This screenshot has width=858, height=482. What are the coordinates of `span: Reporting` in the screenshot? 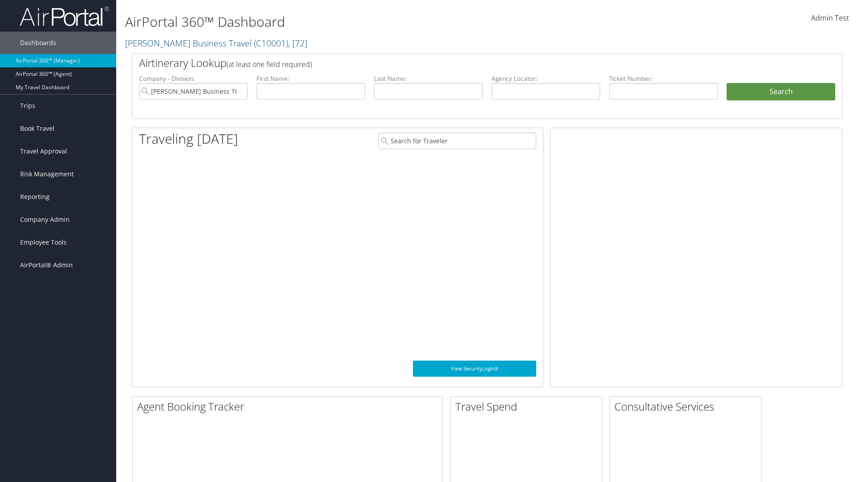 It's located at (35, 197).